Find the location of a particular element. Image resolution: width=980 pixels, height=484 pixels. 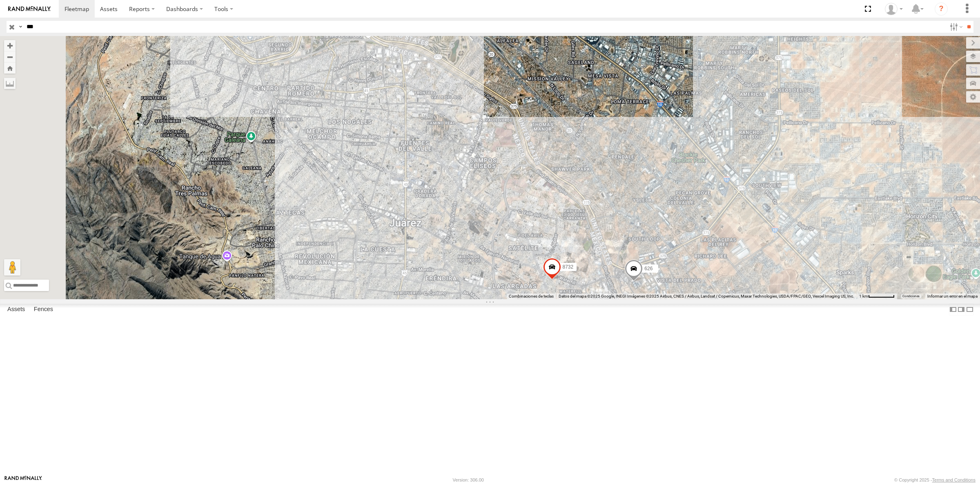

a: Informar un error en el mapa is located at coordinates (952, 296).